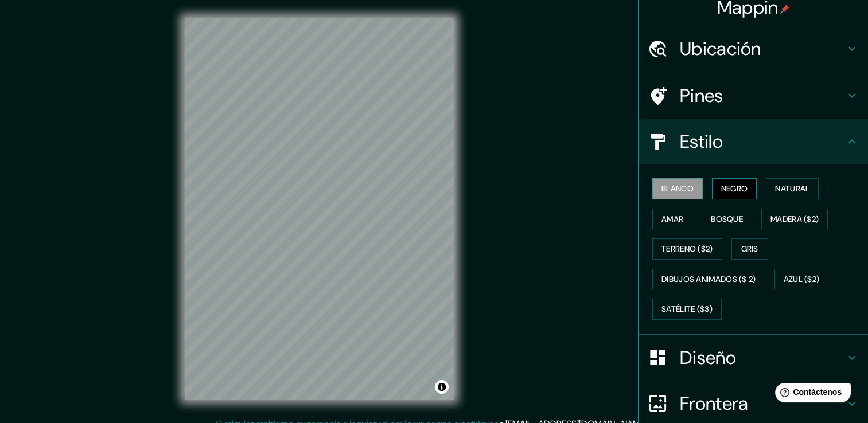 The height and width of the screenshot is (423, 868). I want to click on button: Alternar atribución, so click(441, 387).